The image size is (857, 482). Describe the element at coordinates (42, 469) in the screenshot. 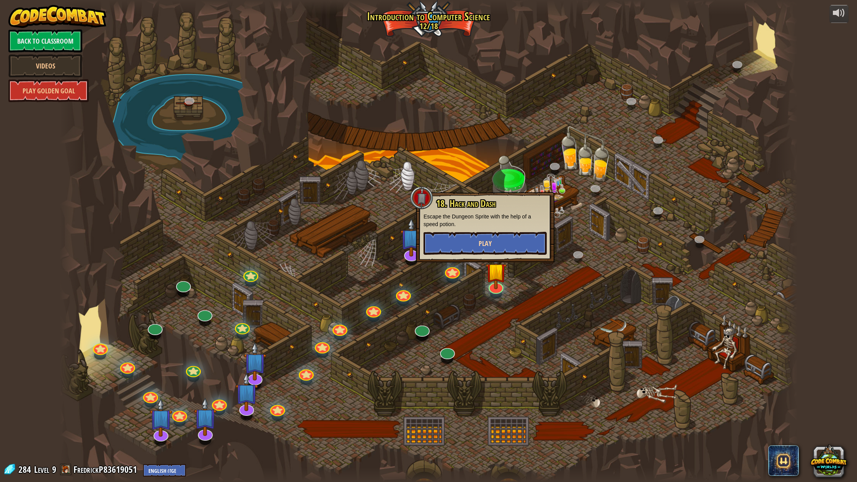

I see `span: Level` at that location.